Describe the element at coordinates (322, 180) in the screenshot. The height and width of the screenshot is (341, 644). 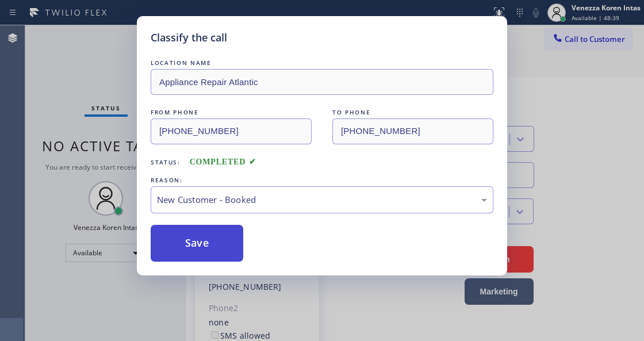
I see `div: REASON:` at that location.